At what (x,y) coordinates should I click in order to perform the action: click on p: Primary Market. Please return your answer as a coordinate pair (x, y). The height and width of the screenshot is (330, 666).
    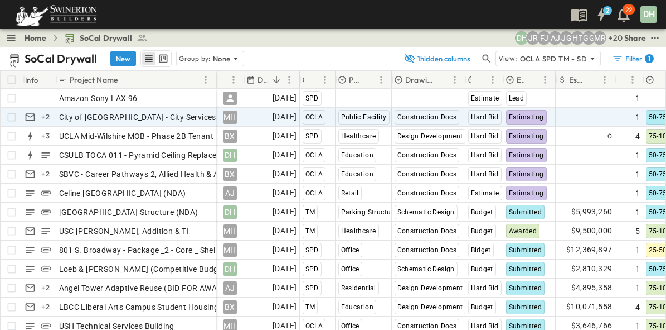
    Looking at the image, I should click on (355, 80).